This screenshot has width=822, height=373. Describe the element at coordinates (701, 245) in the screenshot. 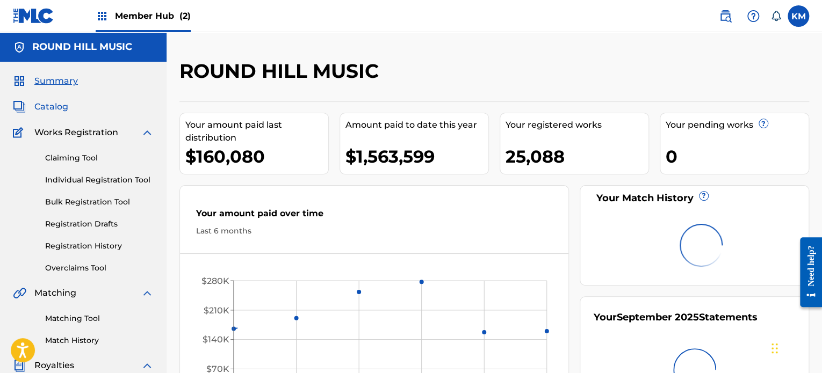

I see `img: preloader` at that location.